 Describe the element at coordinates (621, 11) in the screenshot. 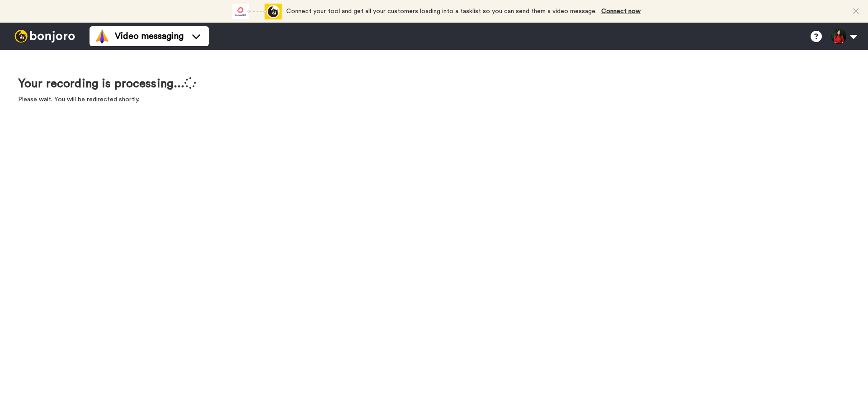

I see `a: Connect now` at that location.